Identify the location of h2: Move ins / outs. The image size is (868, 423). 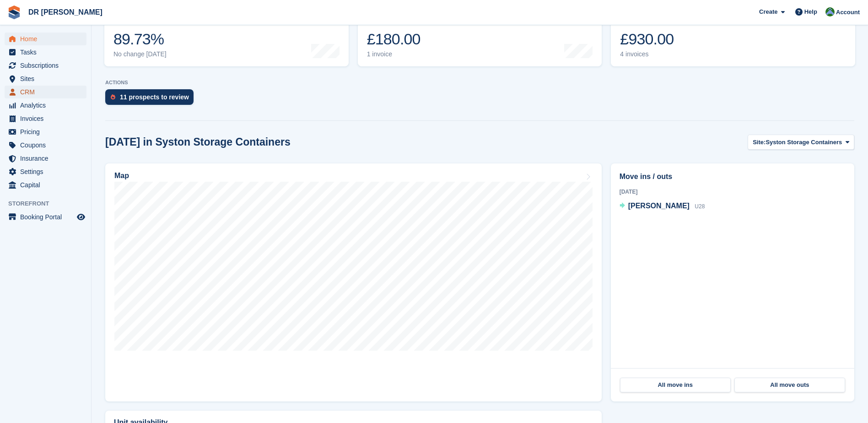
(732, 177).